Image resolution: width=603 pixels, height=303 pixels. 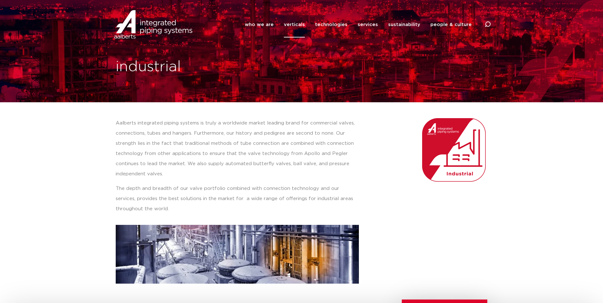 I want to click on a: technologies, so click(x=331, y=24).